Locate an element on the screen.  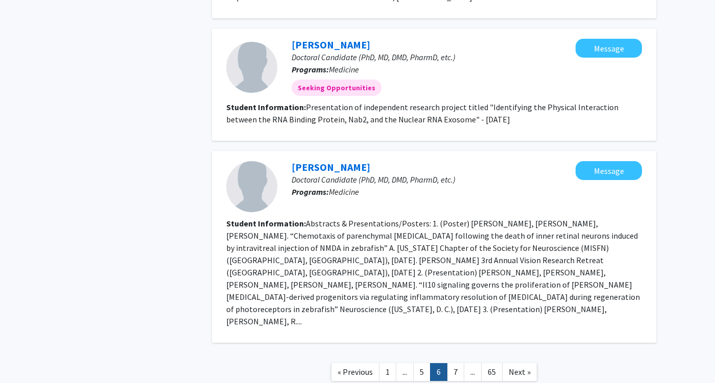
span: Next » is located at coordinates (519, 372).